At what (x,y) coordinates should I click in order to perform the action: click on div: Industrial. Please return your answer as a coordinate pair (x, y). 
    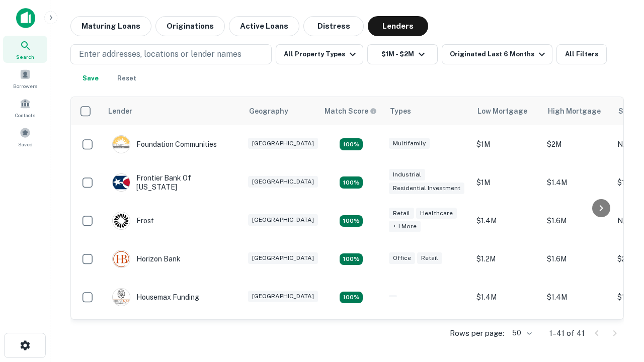
    Looking at the image, I should click on (407, 175).